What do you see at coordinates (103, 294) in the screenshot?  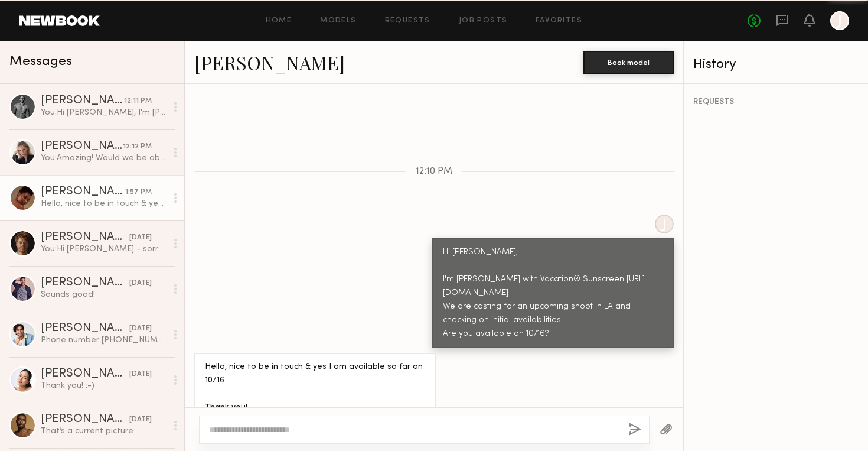 I see `div: Sounds good!` at bounding box center [103, 294].